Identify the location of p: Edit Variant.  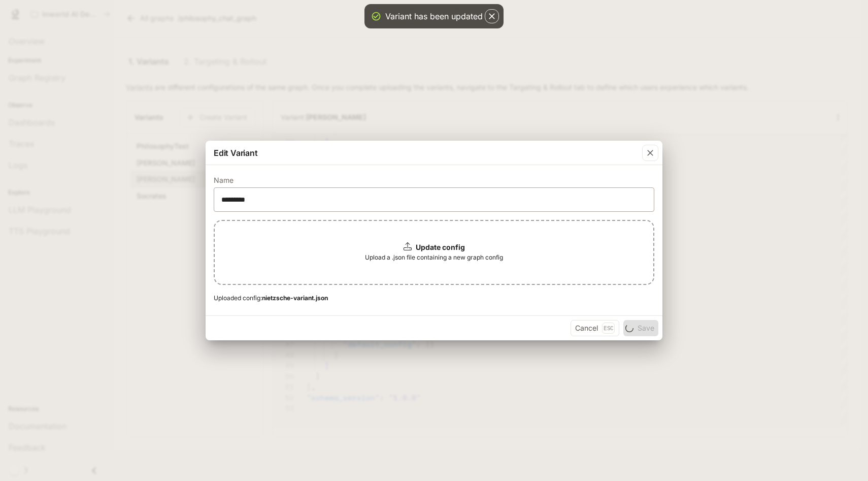
(235, 153).